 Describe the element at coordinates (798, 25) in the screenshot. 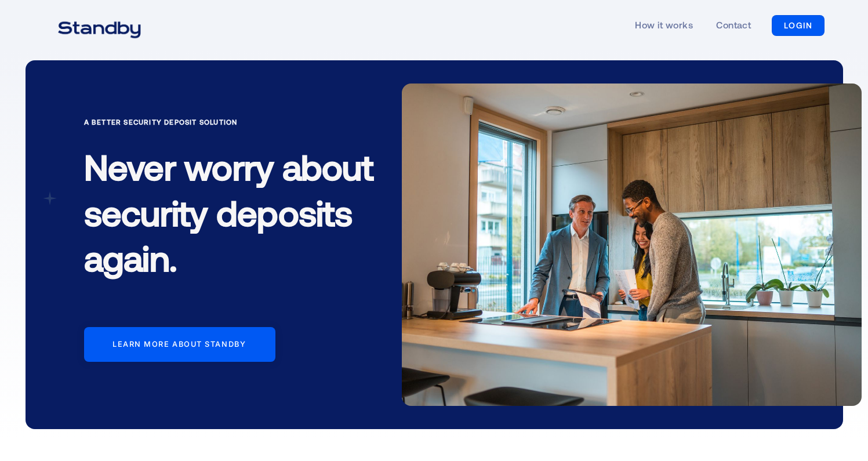

I see `a: LOGIN` at that location.